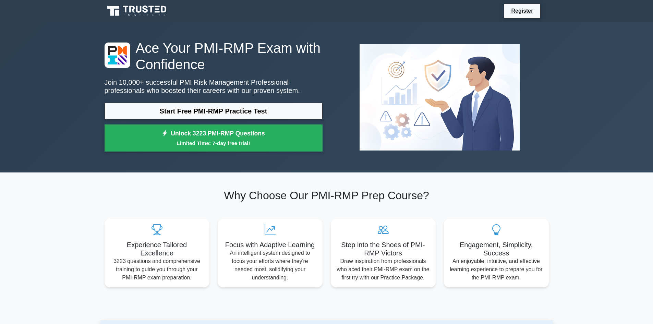 Image resolution: width=653 pixels, height=324 pixels. Describe the element at coordinates (497, 270) in the screenshot. I see `p: An enjoyable, intuitive, and effective learning experience to prepare you for the PMI-RMP exam.` at that location.